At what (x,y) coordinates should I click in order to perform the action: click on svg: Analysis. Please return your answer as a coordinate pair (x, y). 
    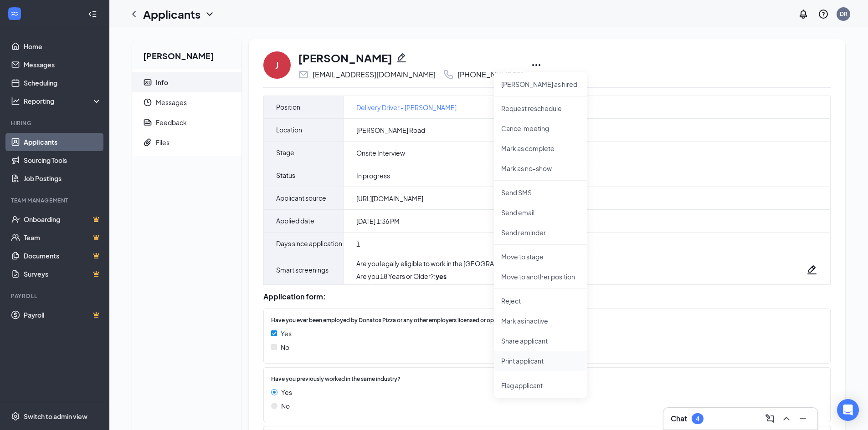
    Looking at the image, I should click on (15, 101).